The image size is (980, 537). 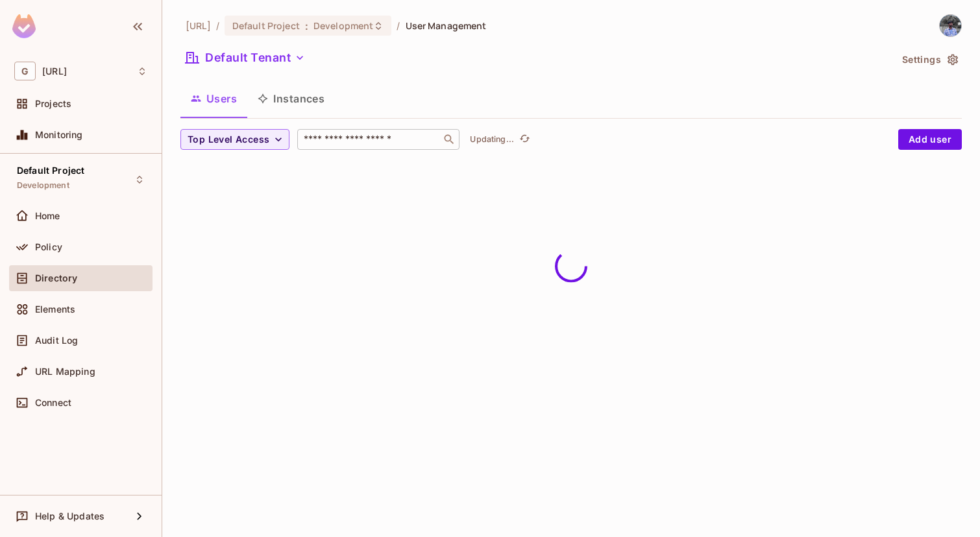 What do you see at coordinates (524, 139) in the screenshot?
I see `button: refresh` at bounding box center [524, 139].